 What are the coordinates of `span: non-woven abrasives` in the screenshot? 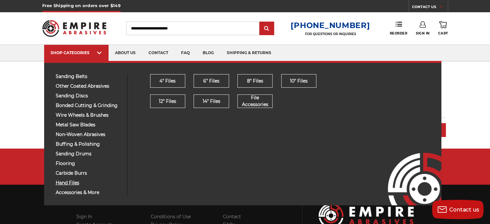 It's located at (89, 134).